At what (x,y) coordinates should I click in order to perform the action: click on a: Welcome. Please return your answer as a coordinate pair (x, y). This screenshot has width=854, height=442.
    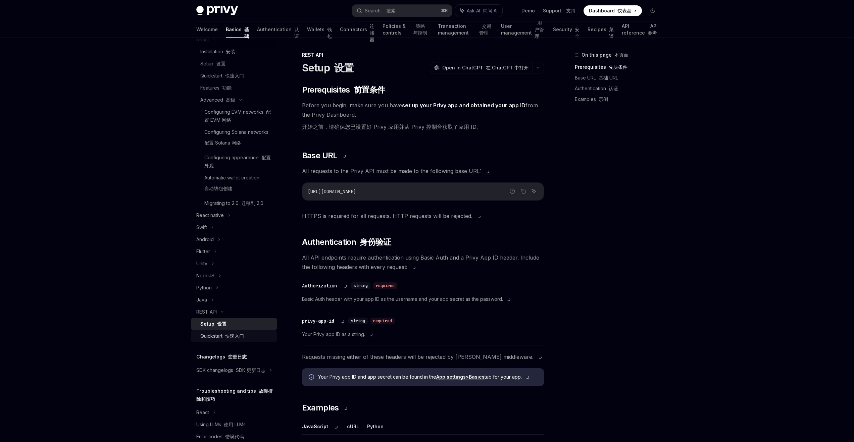
    Looking at the image, I should click on (207, 30).